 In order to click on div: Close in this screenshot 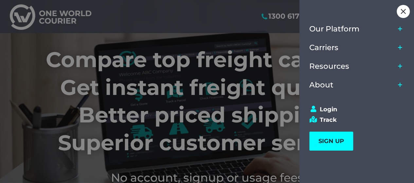, I will do `click(404, 11)`.